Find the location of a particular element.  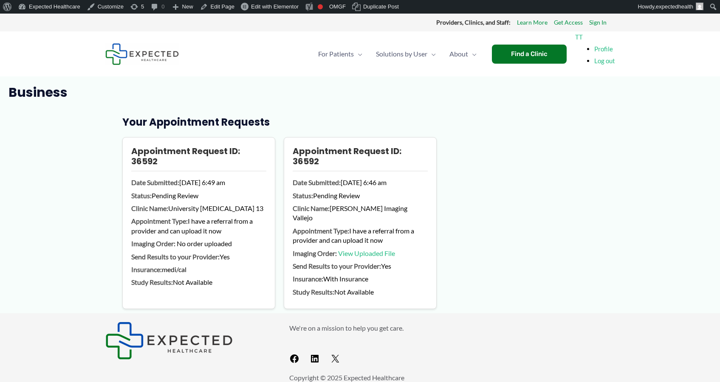

aside: Footer Widget 2 is located at coordinates (452, 344).